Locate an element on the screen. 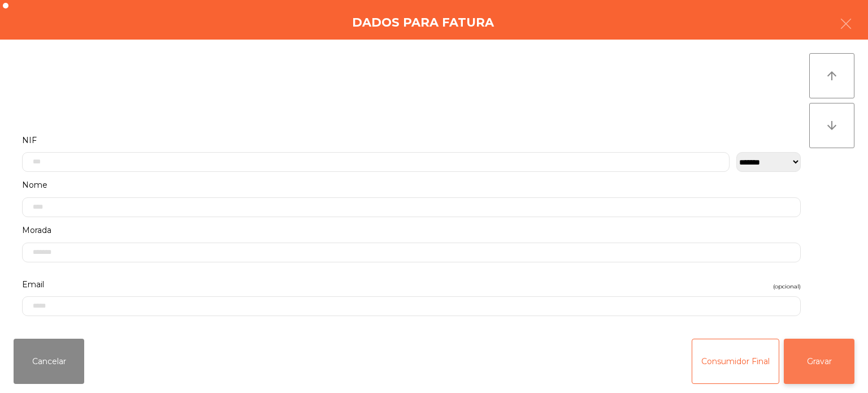 This screenshot has height=393, width=868. span: (opcional) is located at coordinates (787, 286).